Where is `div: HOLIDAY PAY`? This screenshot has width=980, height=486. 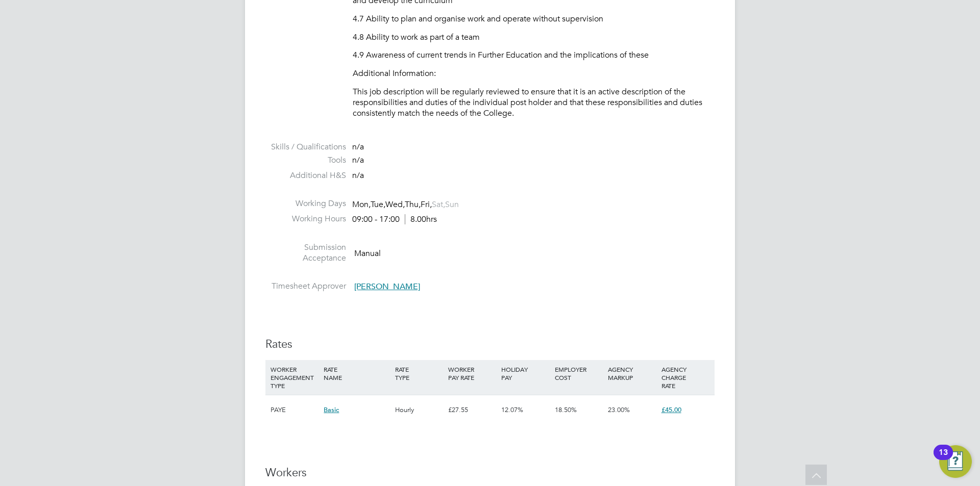
div: HOLIDAY PAY is located at coordinates (525, 373).